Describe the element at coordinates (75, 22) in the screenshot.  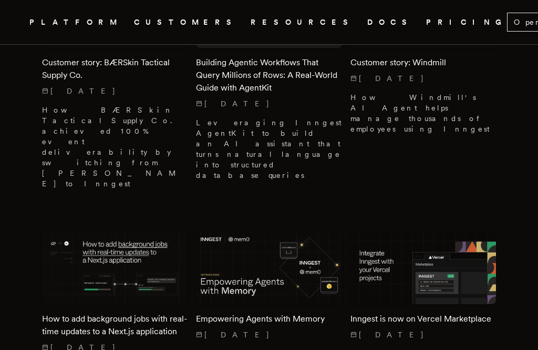
I see `span: PLATFORM` at that location.